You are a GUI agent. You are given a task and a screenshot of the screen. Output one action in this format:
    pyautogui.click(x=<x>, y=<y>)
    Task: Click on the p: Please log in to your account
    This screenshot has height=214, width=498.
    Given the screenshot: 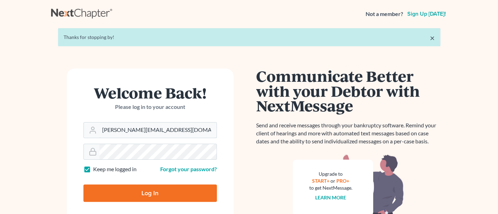 What is the action you would take?
    pyautogui.click(x=150, y=107)
    